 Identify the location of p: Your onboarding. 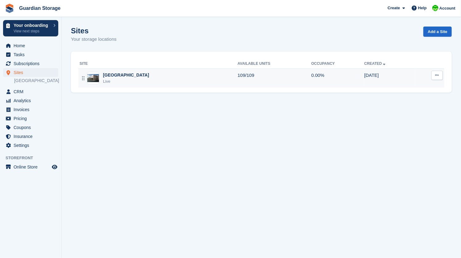
(32, 25).